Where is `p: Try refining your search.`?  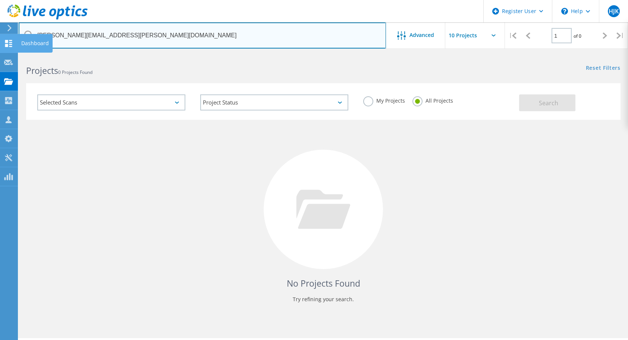
p: Try refining your search. is located at coordinates (323, 299).